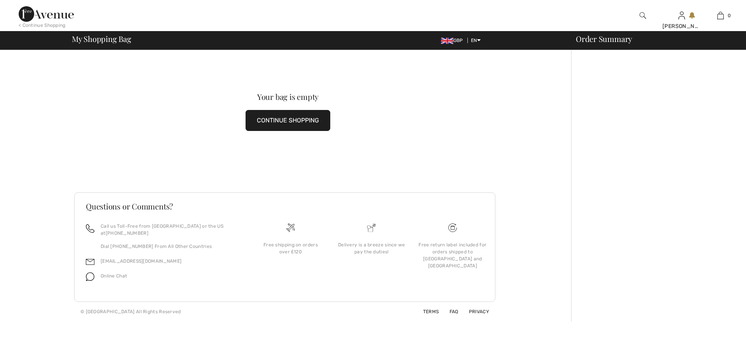  What do you see at coordinates (90, 262) in the screenshot?
I see `img: email` at bounding box center [90, 262].